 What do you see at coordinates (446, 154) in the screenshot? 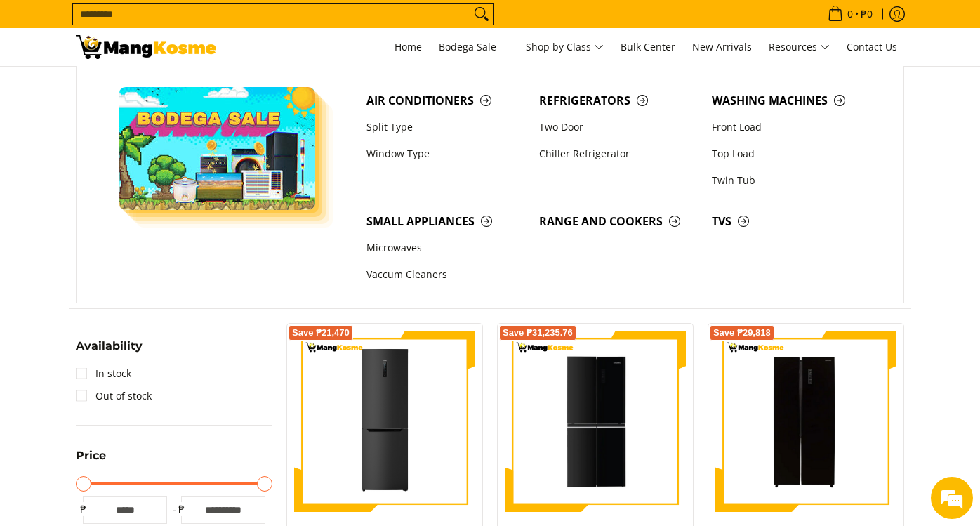
I see `a: Window Type` at bounding box center [446, 154].